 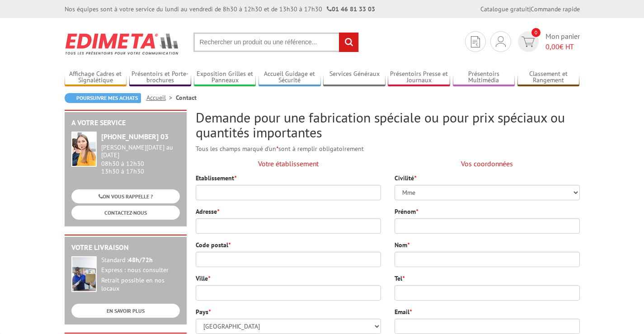 I want to click on div: 08h30 à 12h30 13h30 à 17h30, so click(x=140, y=159).